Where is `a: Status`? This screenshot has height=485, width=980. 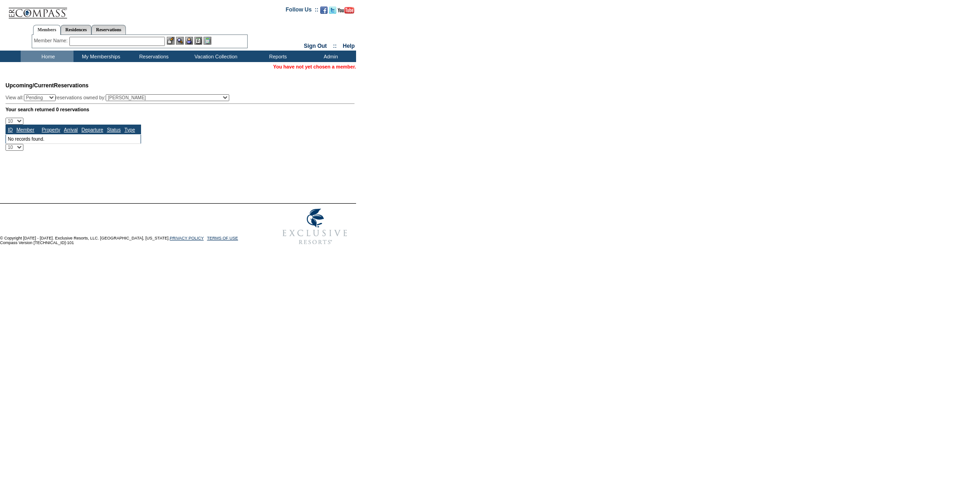 a: Status is located at coordinates (114, 130).